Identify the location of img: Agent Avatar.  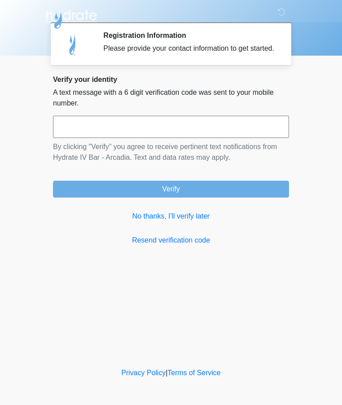
(73, 44).